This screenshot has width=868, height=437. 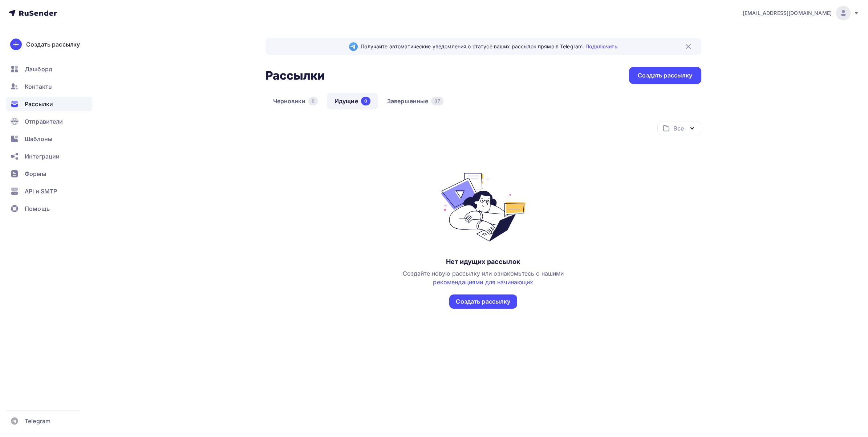 What do you see at coordinates (49, 86) in the screenshot?
I see `a: Контакты` at bounding box center [49, 86].